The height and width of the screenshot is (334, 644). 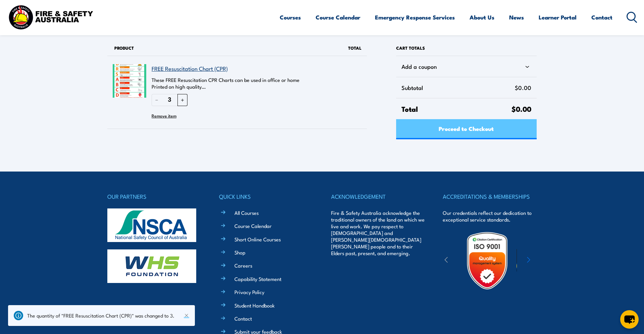 I want to click on a: News, so click(x=517, y=17).